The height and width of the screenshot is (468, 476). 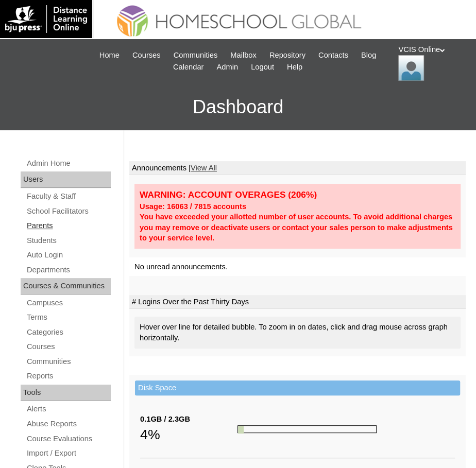 I want to click on div: 4%, so click(x=189, y=435).